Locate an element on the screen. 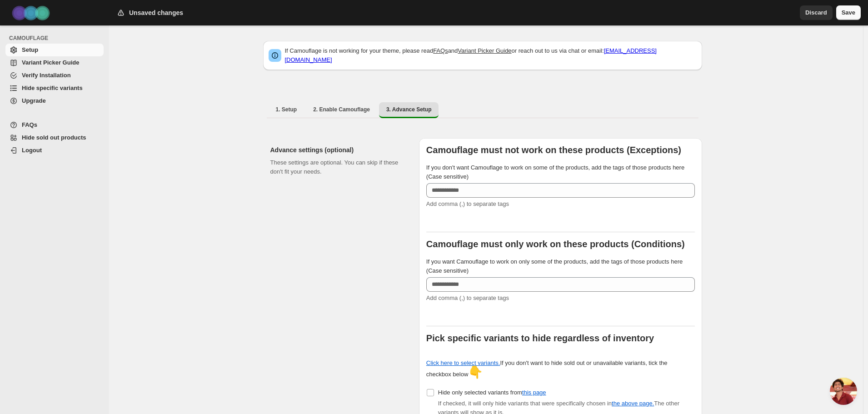 Image resolution: width=868 pixels, height=414 pixels. span: Hide specific variants is located at coordinates (52, 88).